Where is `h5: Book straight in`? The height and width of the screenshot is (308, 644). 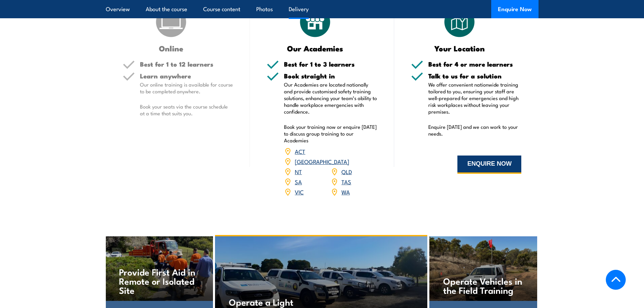 h5: Book straight in is located at coordinates (331, 75).